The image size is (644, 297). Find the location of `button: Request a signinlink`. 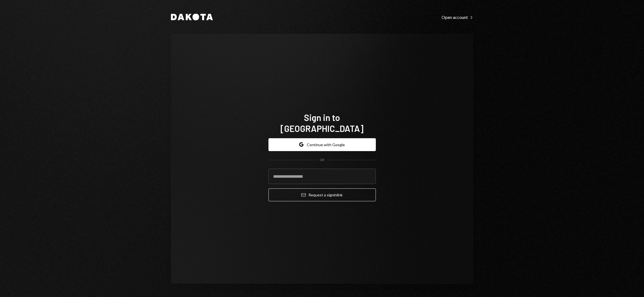

button: Request a signinlink is located at coordinates (322, 194).